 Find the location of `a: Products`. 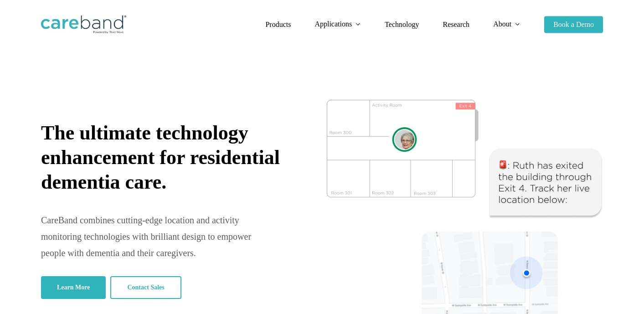

a: Products is located at coordinates (278, 24).